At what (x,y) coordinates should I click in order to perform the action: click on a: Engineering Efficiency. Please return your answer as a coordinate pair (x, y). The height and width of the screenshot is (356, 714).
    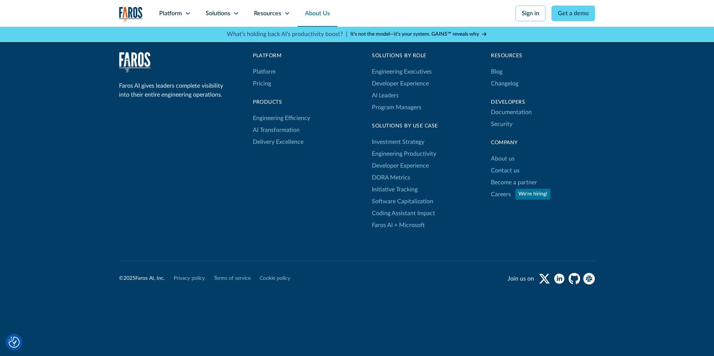
    Looking at the image, I should click on (282, 118).